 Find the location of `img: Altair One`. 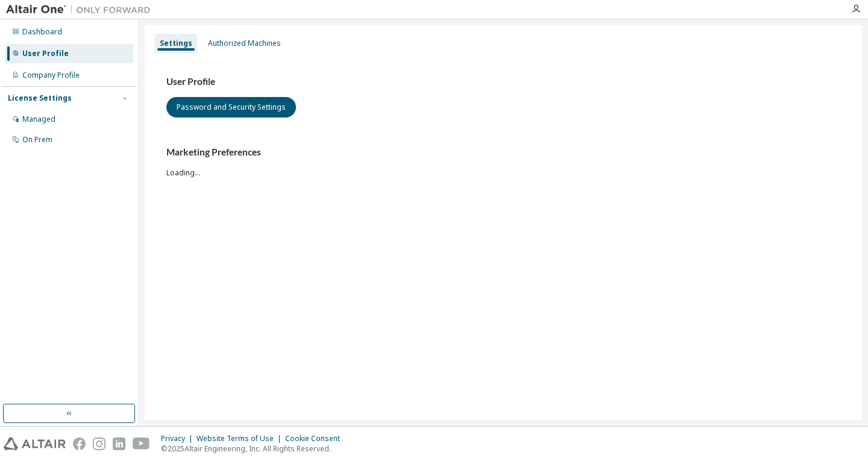

img: Altair One is located at coordinates (81, 10).